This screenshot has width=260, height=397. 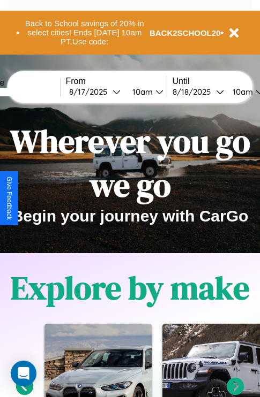 I want to click on div: 8 / 17 / 2025, so click(x=91, y=92).